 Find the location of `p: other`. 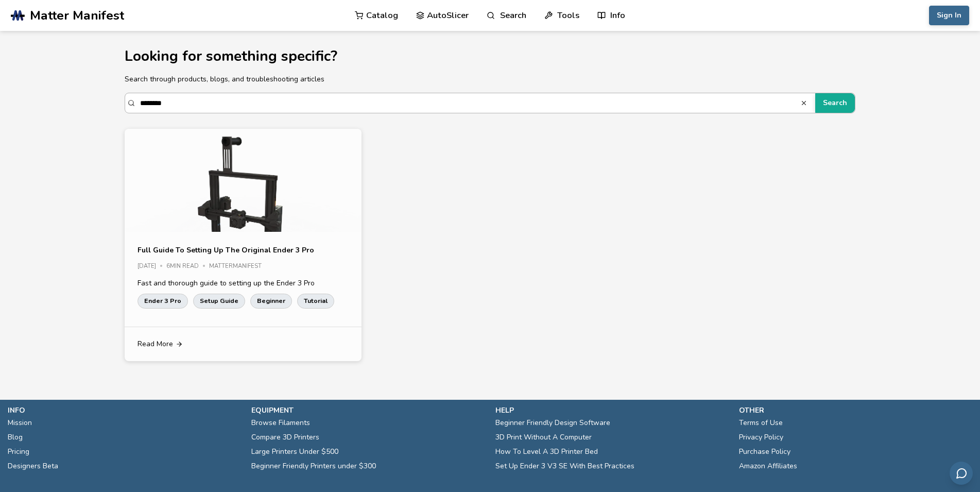

p: other is located at coordinates (855, 410).